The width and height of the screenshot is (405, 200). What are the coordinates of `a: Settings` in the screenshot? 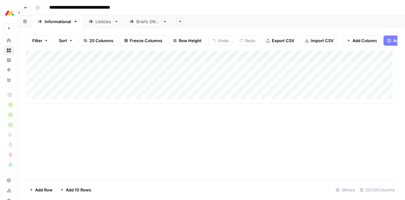 It's located at (9, 180).